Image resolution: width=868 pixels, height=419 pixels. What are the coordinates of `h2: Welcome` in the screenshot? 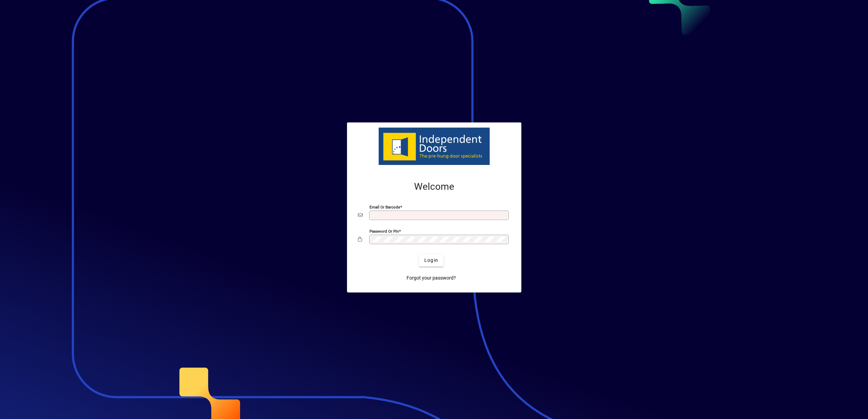 It's located at (434, 187).